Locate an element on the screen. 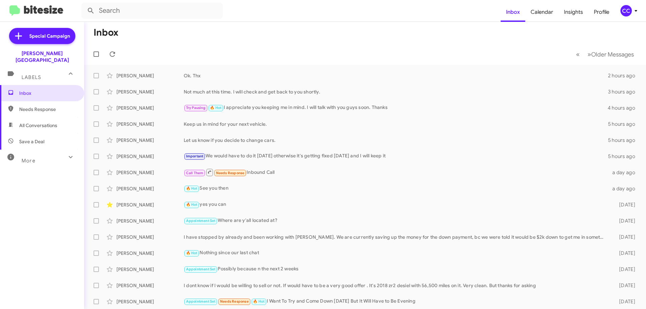 This screenshot has height=309, width=646. div: 4 hours ago is located at coordinates (624, 108).